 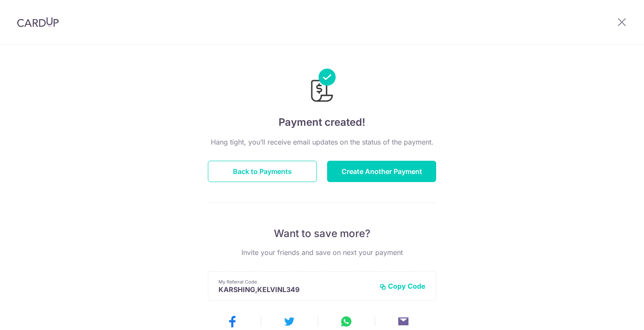 What do you see at coordinates (296, 289) in the screenshot?
I see `p: KARSHING,KELVINL349` at bounding box center [296, 289].